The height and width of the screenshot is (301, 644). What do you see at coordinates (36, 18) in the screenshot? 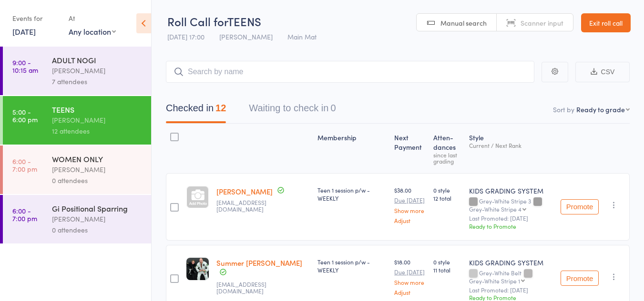
I see `div: Events for` at bounding box center [36, 18].